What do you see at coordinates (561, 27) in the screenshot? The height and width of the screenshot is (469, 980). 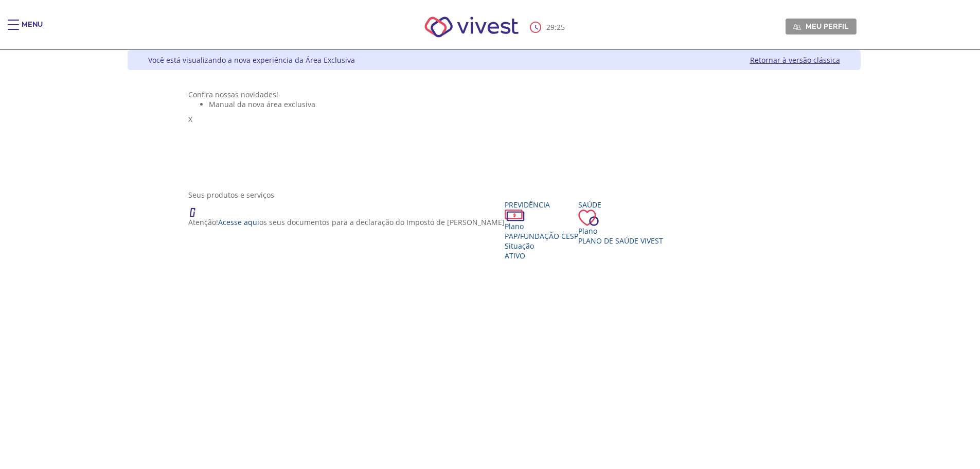 I see `span: 25` at bounding box center [561, 27].